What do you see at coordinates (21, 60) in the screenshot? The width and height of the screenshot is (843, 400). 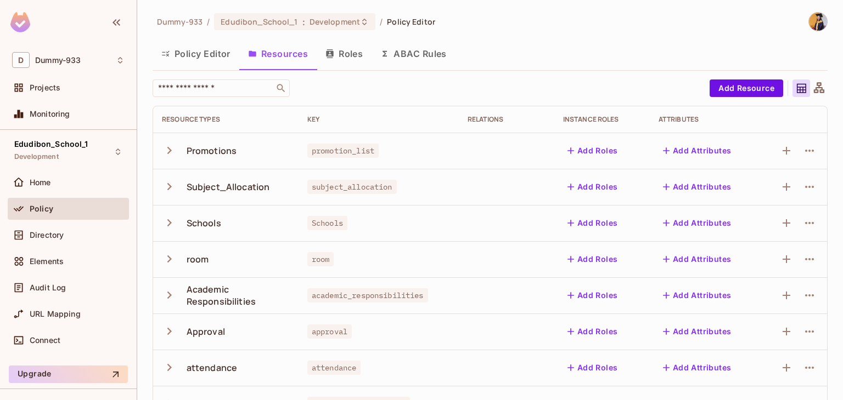 I see `span: D` at bounding box center [21, 60].